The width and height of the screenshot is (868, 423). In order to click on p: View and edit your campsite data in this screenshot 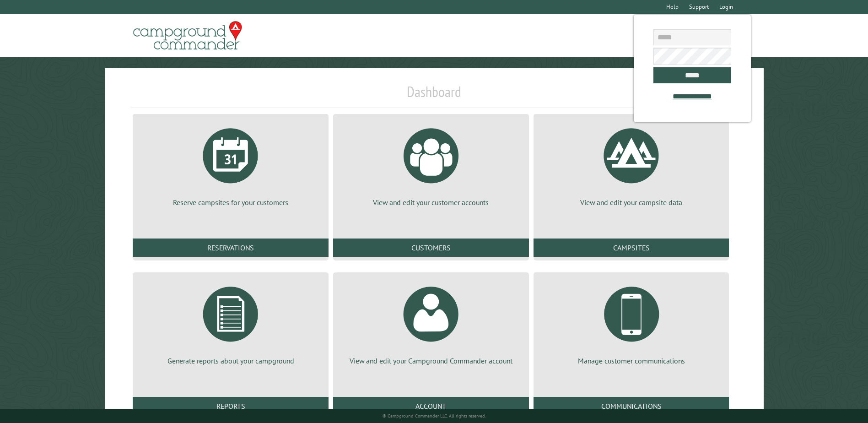, I will do `click(631, 202)`.